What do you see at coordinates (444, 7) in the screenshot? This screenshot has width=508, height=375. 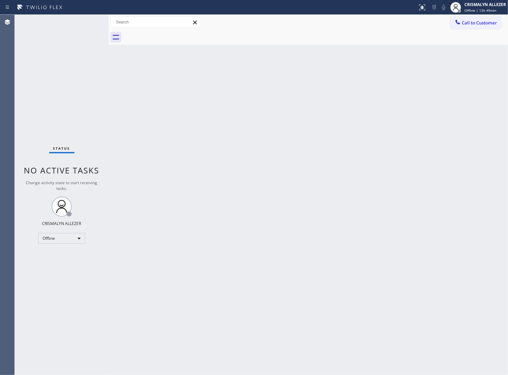 I see `button: Mute` at bounding box center [444, 7].